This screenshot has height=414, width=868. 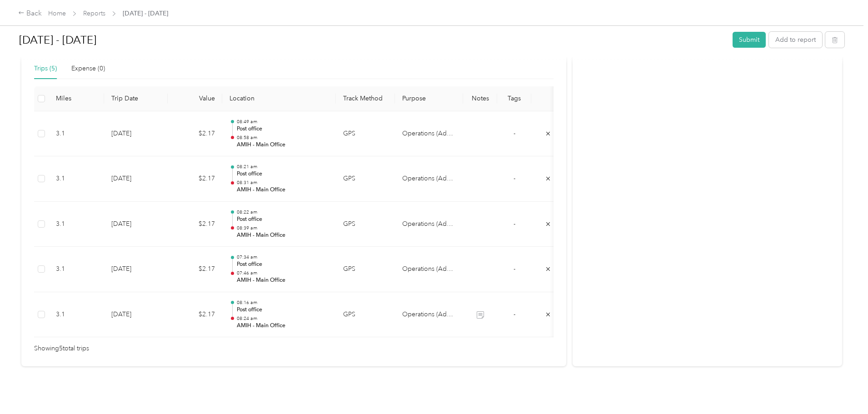 I want to click on th: Track Method, so click(x=365, y=98).